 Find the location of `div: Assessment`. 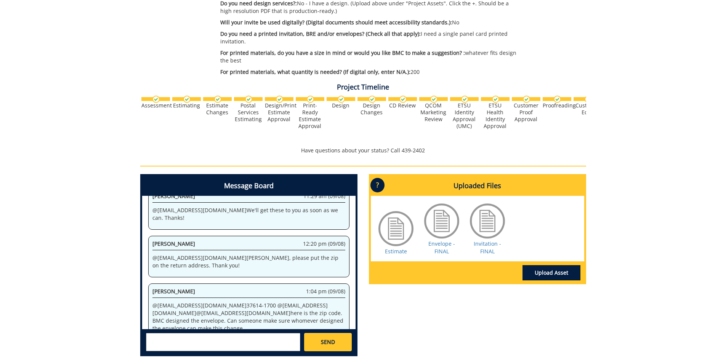

div: Assessment is located at coordinates (155, 106).